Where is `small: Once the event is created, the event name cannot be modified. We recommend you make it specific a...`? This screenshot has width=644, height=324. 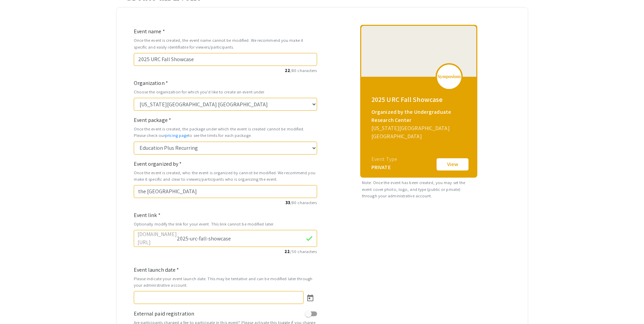
small: Once the event is created, the event name cannot be modified. We recommend you make it specific a... is located at coordinates (225, 43).